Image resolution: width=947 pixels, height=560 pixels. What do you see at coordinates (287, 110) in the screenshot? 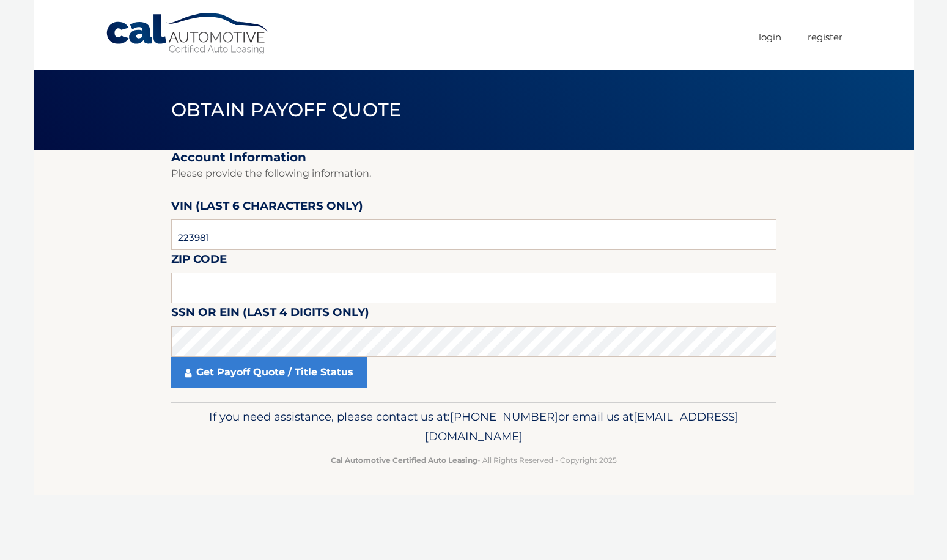
I see `span: Obtain Payoff Quote` at bounding box center [287, 110].